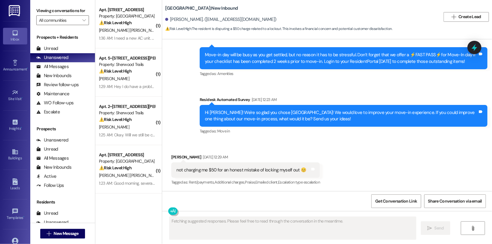 The height and width of the screenshot is (244, 492). What do you see at coordinates (225, 74) in the screenshot?
I see `span: Amenities` at bounding box center [225, 74].